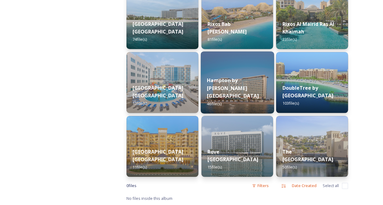  What do you see at coordinates (140, 167) in the screenshot?
I see `span: 11 file(s)` at bounding box center [140, 167].